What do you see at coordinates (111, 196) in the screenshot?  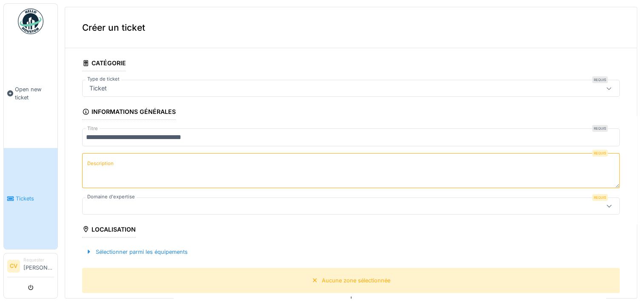 I see `label: Domaine d'expertise` at bounding box center [111, 196].